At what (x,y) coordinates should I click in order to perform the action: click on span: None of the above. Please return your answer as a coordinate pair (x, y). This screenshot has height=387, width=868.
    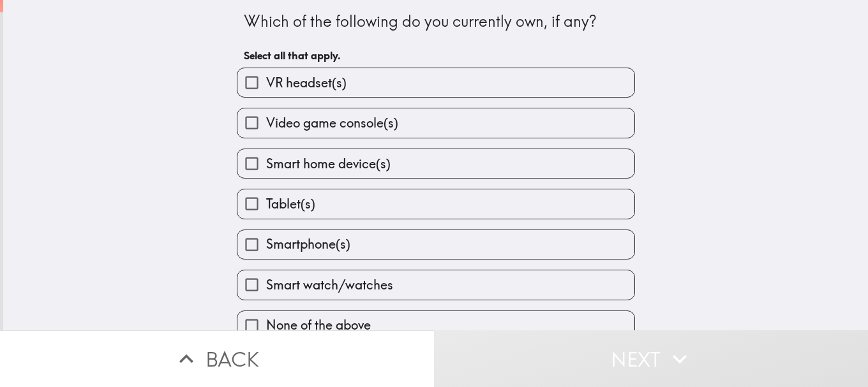
    Looking at the image, I should click on (319, 325).